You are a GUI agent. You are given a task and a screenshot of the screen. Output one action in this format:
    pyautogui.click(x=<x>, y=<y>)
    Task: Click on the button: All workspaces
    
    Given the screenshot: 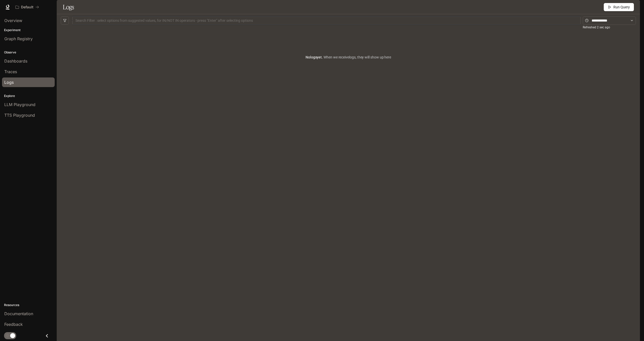 What is the action you would take?
    pyautogui.click(x=27, y=7)
    